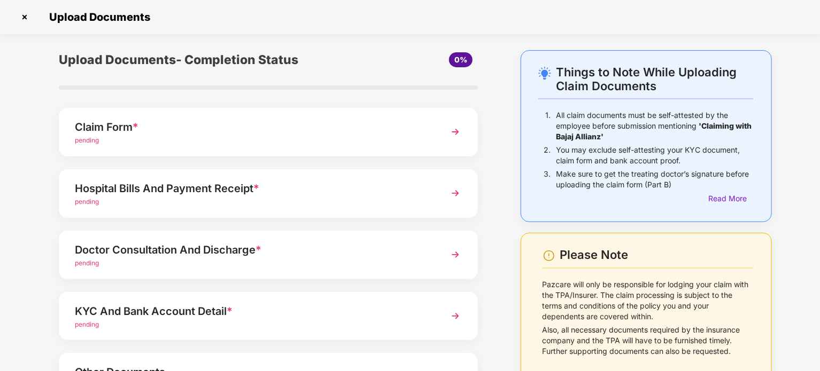 The width and height of the screenshot is (820, 371). I want to click on div: Please Note, so click(656, 255).